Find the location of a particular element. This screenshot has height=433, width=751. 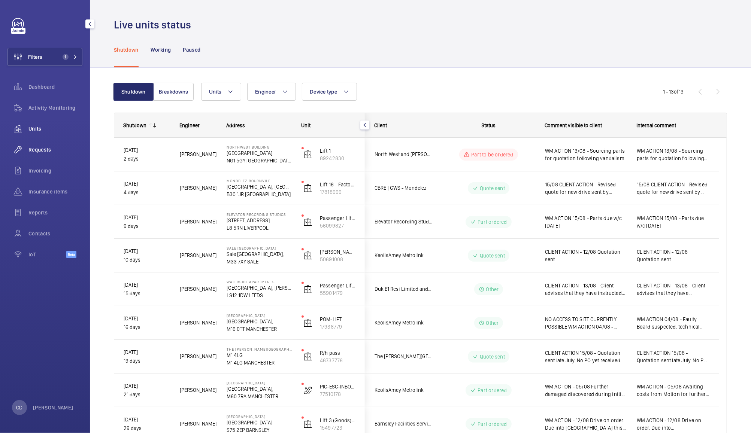

span: WM ACTION 04/08 - Faulty Board suspected, technical follow up to confirm which board is located at coordinates (673, 323).